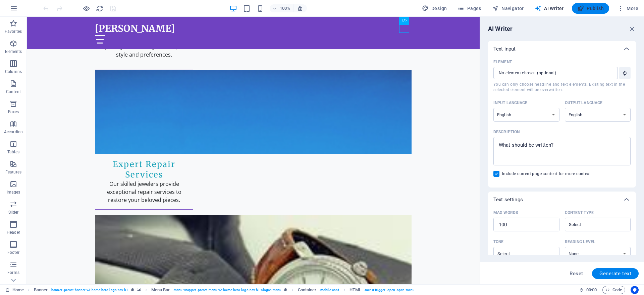 This screenshot has width=644, height=295. Describe the element at coordinates (13, 32) in the screenshot. I see `p: Favorites` at that location.